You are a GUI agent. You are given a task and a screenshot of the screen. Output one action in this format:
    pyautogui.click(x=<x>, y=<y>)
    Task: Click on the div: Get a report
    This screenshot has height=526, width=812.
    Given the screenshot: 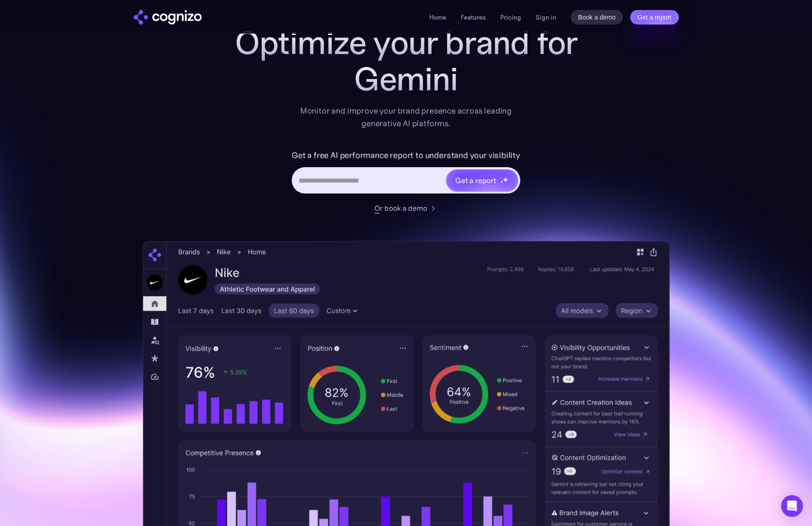 What is the action you would take?
    pyautogui.click(x=476, y=180)
    